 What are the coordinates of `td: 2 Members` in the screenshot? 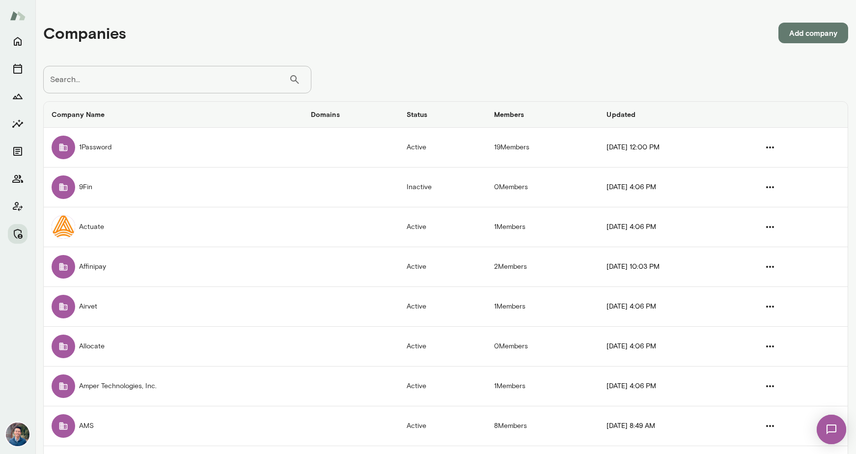 It's located at (543, 267).